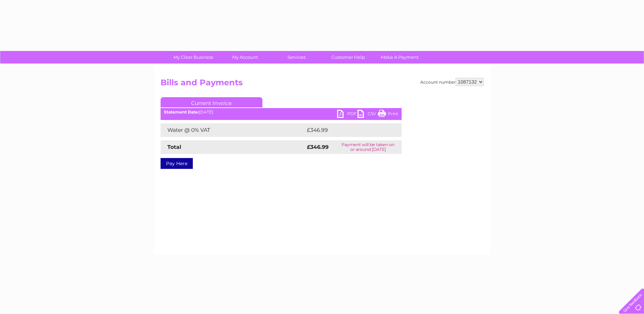 The height and width of the screenshot is (314, 644). Describe the element at coordinates (322, 84) in the screenshot. I see `h2: Bills and Payments` at that location.